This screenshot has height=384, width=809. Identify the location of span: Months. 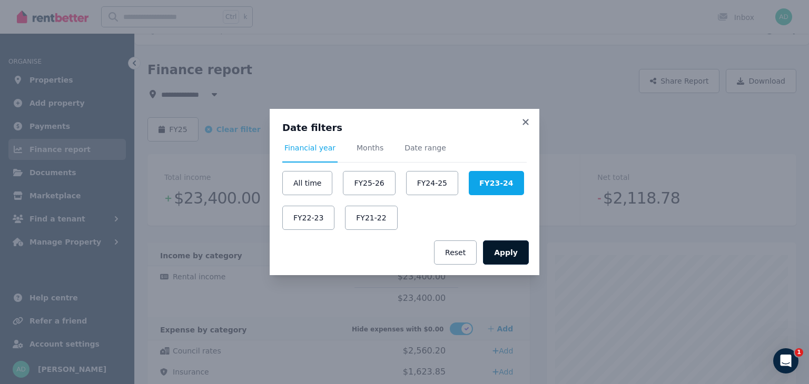
(370, 148).